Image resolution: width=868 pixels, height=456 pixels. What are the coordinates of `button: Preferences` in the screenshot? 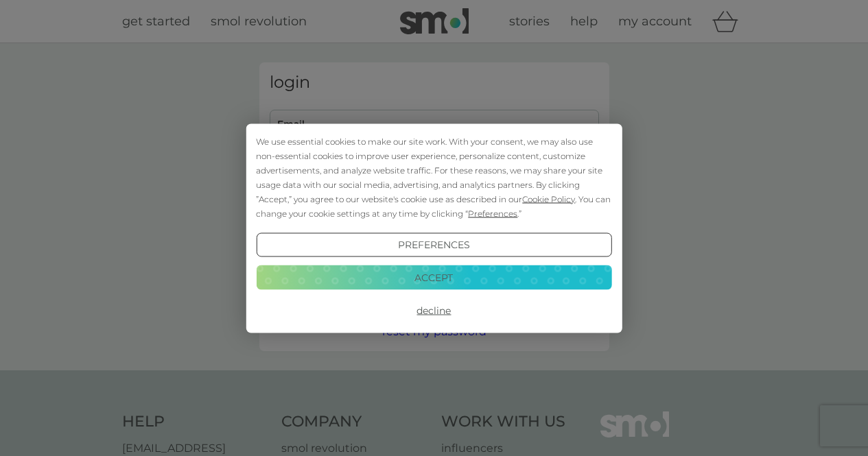 It's located at (434, 245).